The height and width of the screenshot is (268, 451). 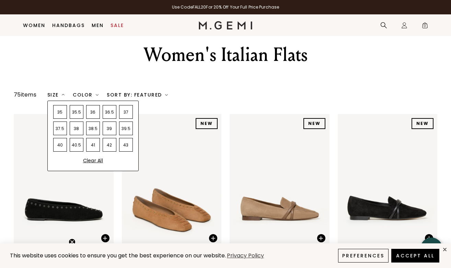 What do you see at coordinates (109, 112) in the screenshot?
I see `div: 36.5` at bounding box center [109, 112].